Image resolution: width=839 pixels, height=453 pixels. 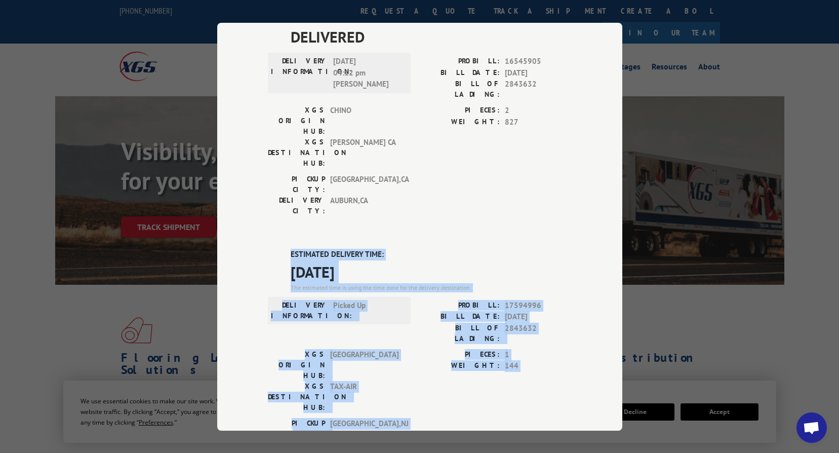 What do you see at coordinates (538, 61) in the screenshot?
I see `span: 16545905` at bounding box center [538, 61].